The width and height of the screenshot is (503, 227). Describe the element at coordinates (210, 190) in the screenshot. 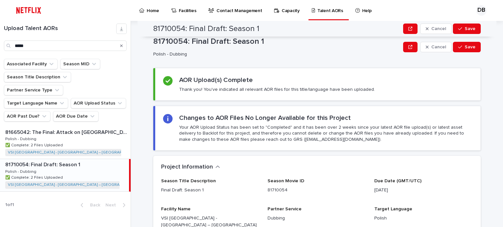

I see `p: Final Draft: Season 1` at that location.